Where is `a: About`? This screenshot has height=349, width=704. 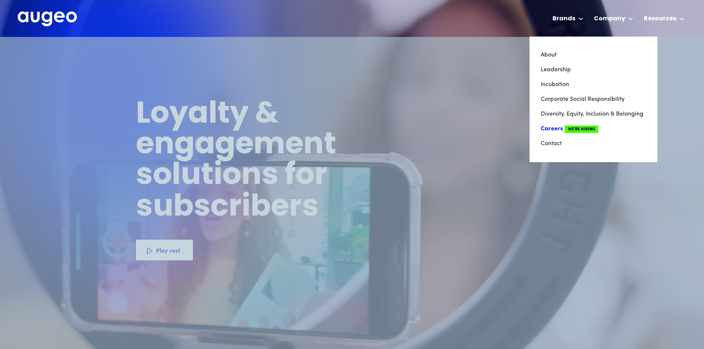 a: About is located at coordinates (593, 55).